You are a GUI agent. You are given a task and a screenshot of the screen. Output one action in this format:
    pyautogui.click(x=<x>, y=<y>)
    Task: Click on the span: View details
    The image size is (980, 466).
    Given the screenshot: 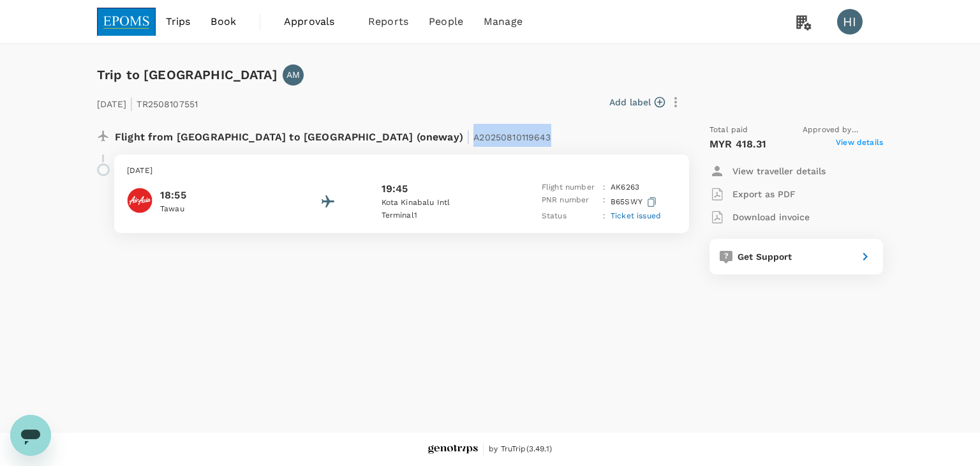 What is the action you would take?
    pyautogui.click(x=859, y=144)
    